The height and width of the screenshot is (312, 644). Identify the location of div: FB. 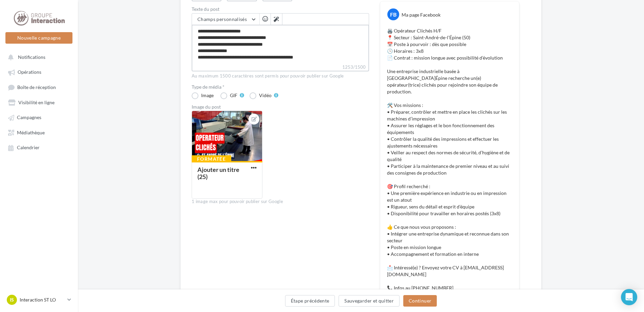
(393, 14).